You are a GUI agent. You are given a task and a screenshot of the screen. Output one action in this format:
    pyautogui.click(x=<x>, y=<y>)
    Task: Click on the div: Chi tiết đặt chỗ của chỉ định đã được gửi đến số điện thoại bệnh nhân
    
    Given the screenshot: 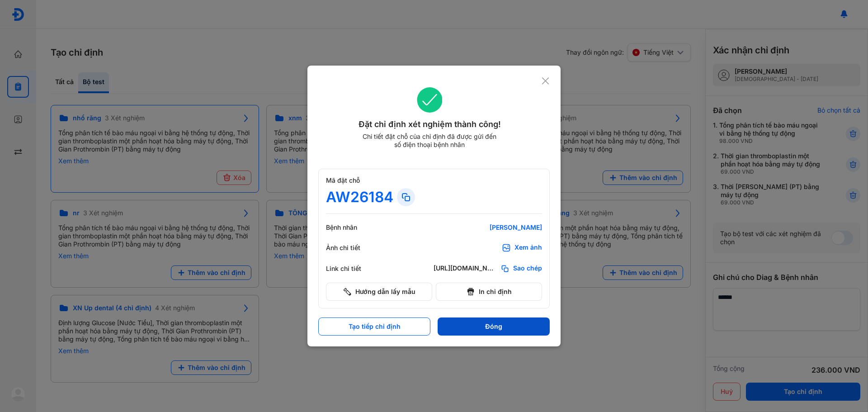 What is the action you would take?
    pyautogui.click(x=430, y=140)
    